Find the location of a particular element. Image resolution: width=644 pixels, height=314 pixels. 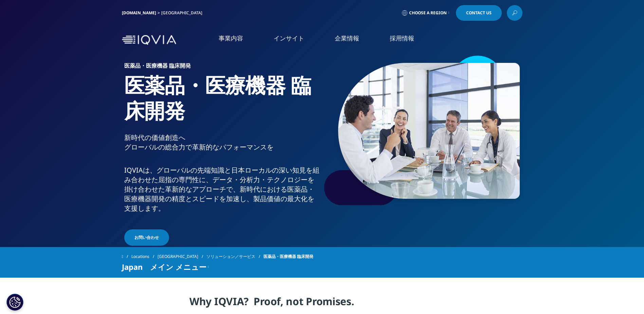

h4: Why IQVIA? Proof, not Promises. is located at coordinates (322, 304).